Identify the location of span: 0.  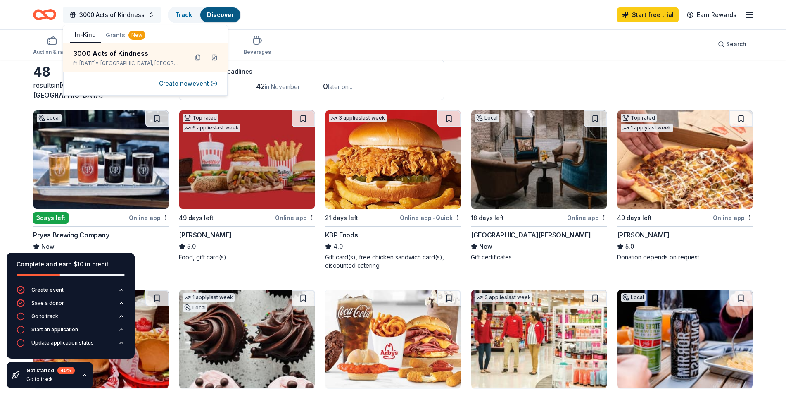
(326, 86).